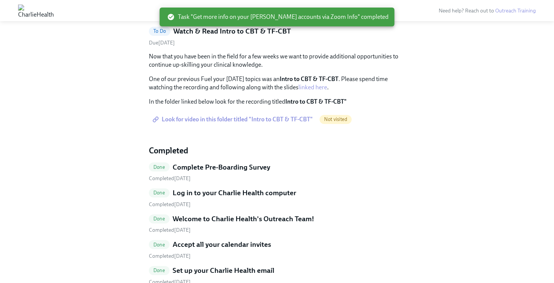  I want to click on span: Monday, July 7th 2025, 10:21 am, so click(170, 256).